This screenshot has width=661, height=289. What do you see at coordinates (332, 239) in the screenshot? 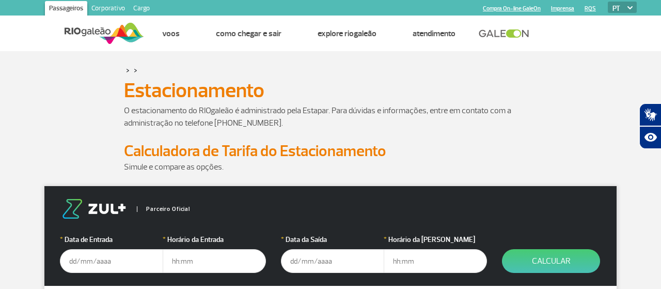
I see `label: Data da Saída` at bounding box center [332, 239].